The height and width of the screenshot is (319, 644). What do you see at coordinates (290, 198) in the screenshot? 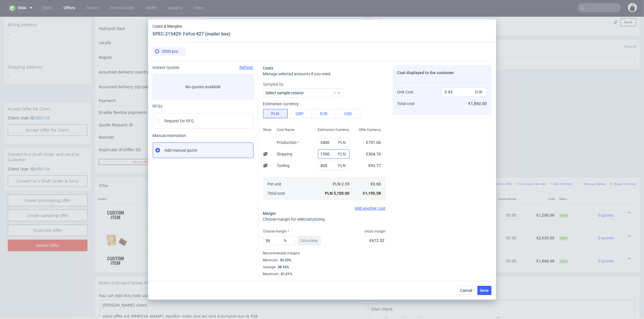
I see `div: Custom • Custom` at bounding box center [290, 198].